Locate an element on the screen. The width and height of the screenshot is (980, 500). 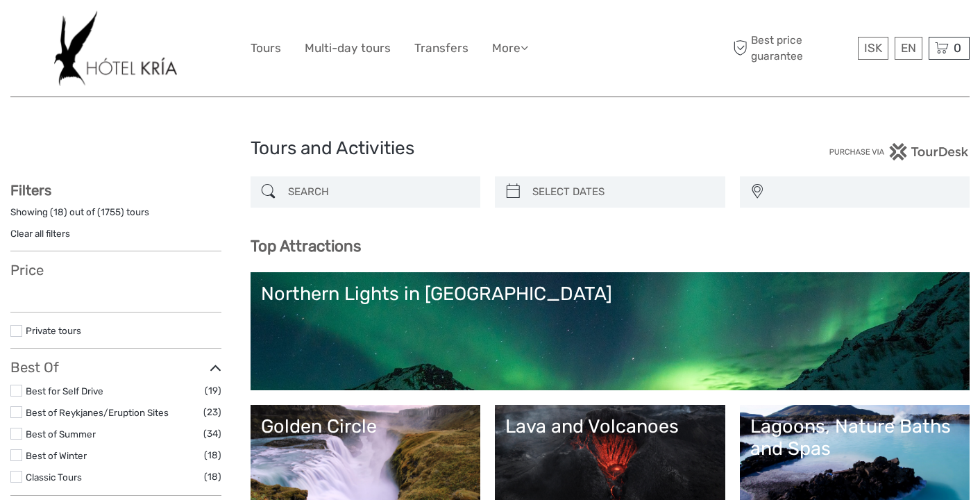
span: 0 is located at coordinates (957, 48).